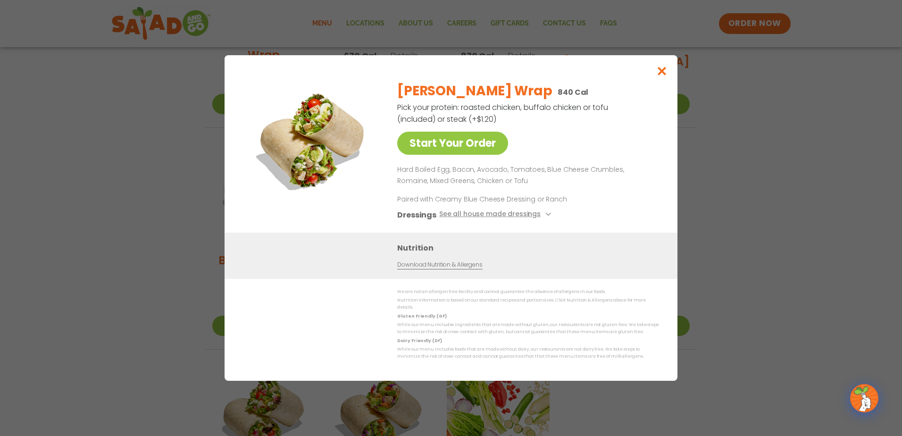  Describe the element at coordinates (572, 92) in the screenshot. I see `p: 840 Cal` at that location.